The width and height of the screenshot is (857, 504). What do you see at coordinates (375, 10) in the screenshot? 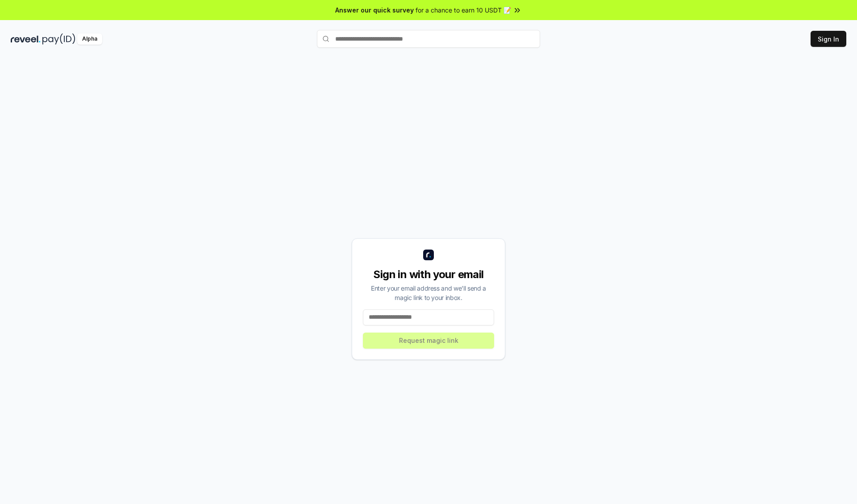
I see `span: Answer our quick survey` at bounding box center [375, 10].